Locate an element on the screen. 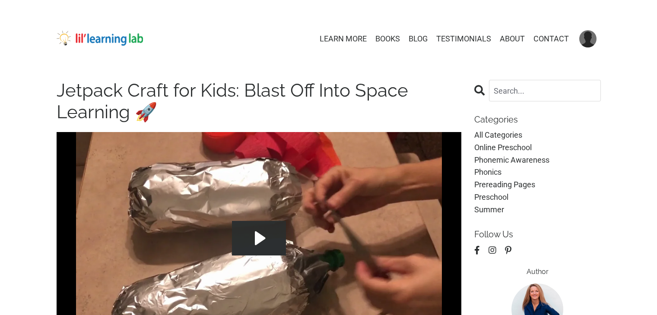 The height and width of the screenshot is (315, 657). a: phonics is located at coordinates (538, 172).